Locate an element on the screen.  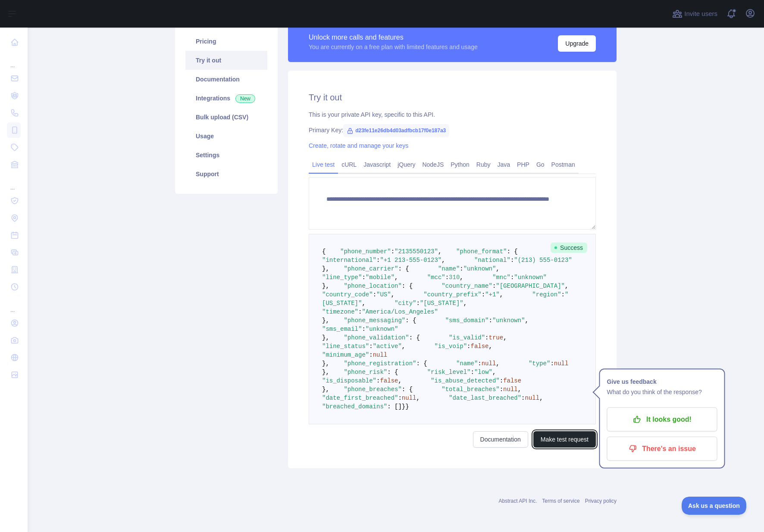
span: "mnc" is located at coordinates (501, 278).